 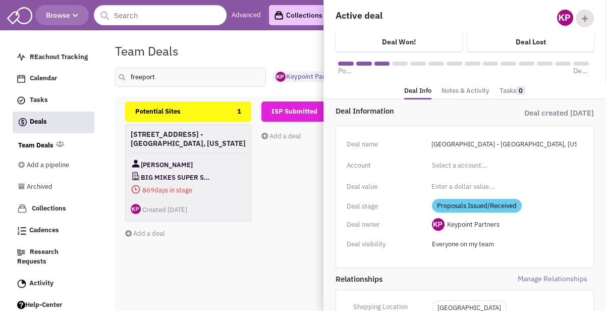 I want to click on a: Calendar, so click(x=53, y=79).